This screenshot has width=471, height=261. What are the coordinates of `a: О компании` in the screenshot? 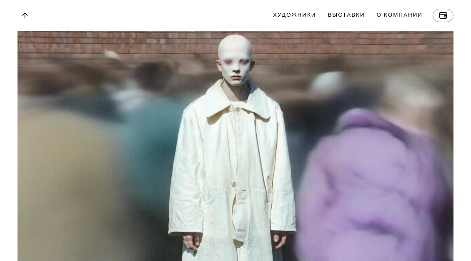 It's located at (399, 15).